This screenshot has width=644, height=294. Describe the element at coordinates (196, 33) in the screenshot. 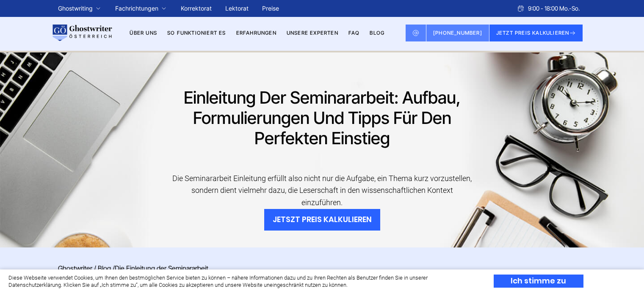

I see `a: So funktioniert es` at that location.